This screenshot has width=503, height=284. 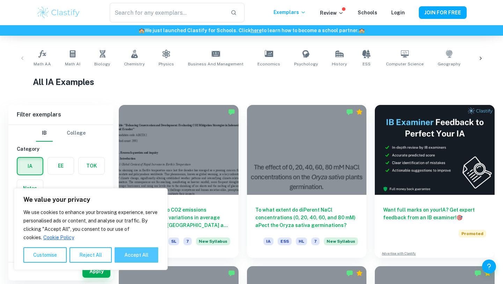 What do you see at coordinates (61, 115) in the screenshot?
I see `h6: Filter exemplars` at bounding box center [61, 115].